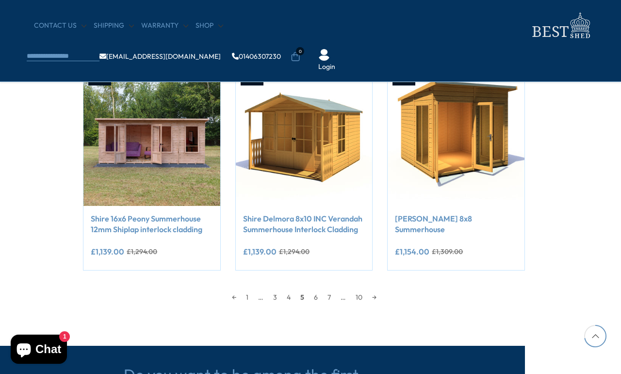 The height and width of the screenshot is (374, 621). Describe the element at coordinates (300, 51) in the screenshot. I see `span: 0` at that location.